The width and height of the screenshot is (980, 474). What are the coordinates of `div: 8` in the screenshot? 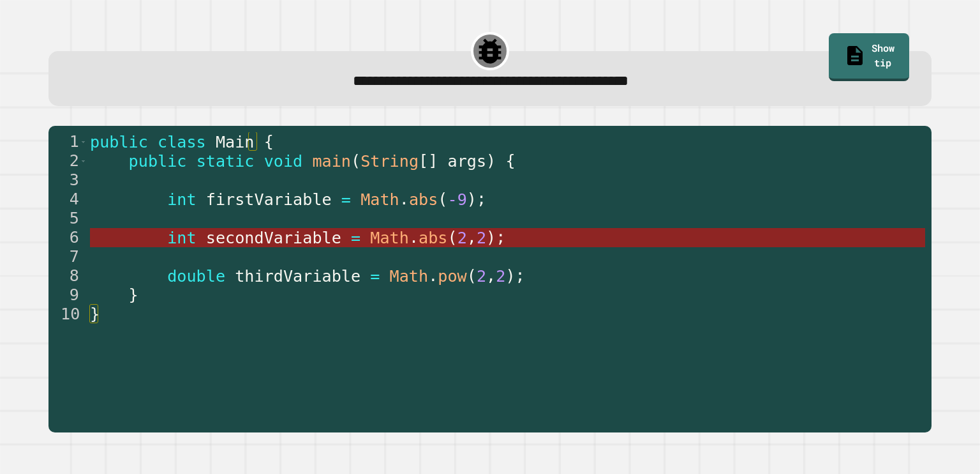 It's located at (68, 276).